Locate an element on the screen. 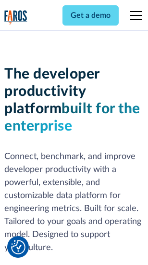 Image resolution: width=148 pixels, height=265 pixels. h1: The developer productivity platform is located at coordinates (74, 100).